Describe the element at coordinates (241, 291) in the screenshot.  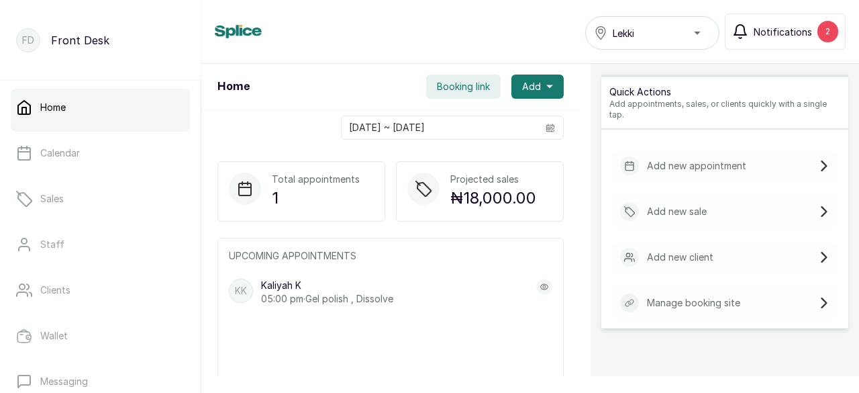
I see `p: KK` at that location.